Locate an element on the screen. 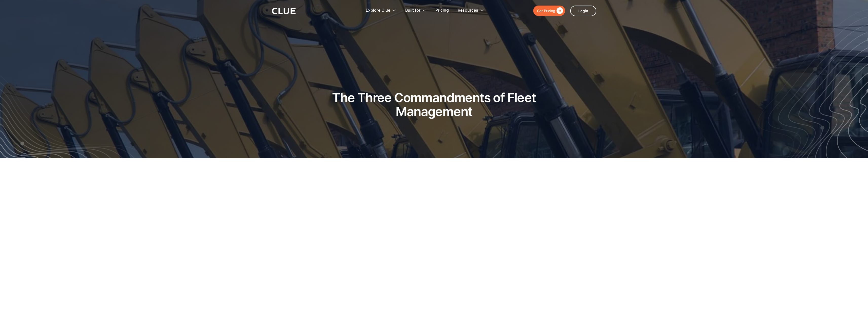 Image resolution: width=868 pixels, height=333 pixels. a: Pricing is located at coordinates (442, 10).